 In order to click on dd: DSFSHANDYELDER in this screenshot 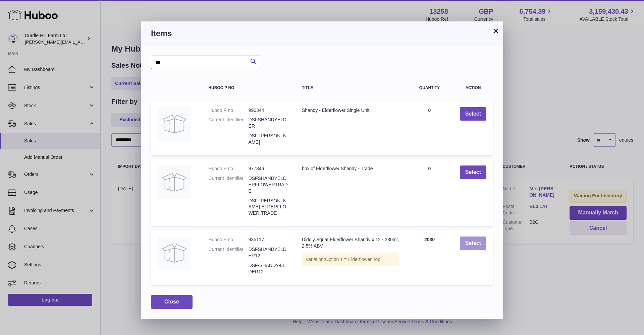, I will do `click(268, 123)`.